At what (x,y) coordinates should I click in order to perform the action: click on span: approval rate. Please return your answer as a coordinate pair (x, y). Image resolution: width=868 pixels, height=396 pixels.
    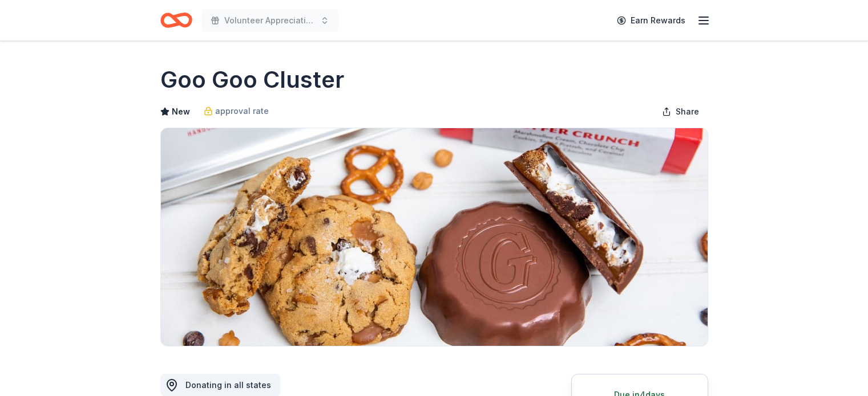
    Looking at the image, I should click on (242, 111).